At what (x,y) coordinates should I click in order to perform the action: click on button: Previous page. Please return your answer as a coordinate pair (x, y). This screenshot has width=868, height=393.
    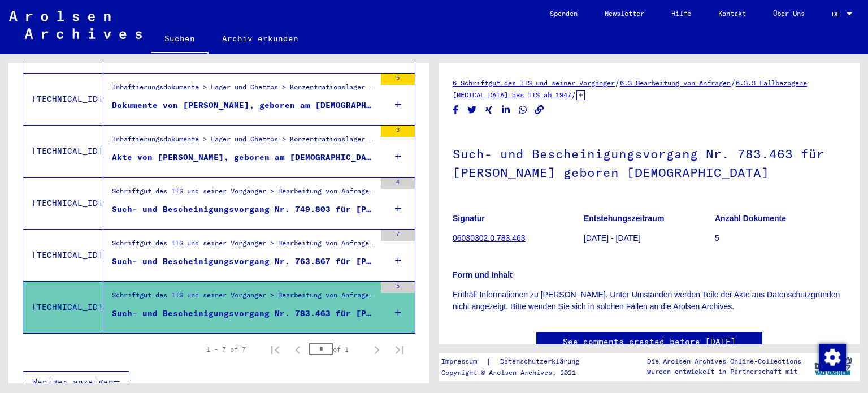
    Looking at the image, I should click on (298, 350).